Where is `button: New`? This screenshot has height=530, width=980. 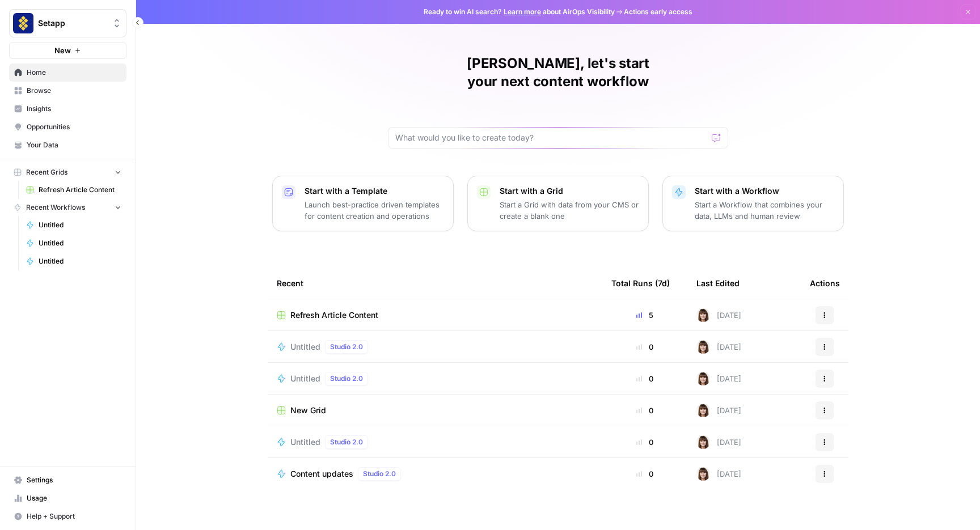 button: New is located at coordinates (67, 50).